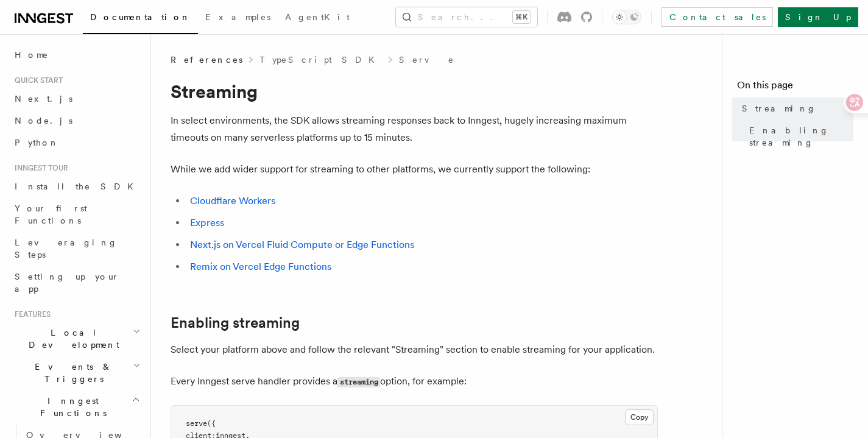 The height and width of the screenshot is (438, 868). Describe the element at coordinates (414, 382) in the screenshot. I see `p: Every Inngest serve handler provides a option, for example:` at that location.